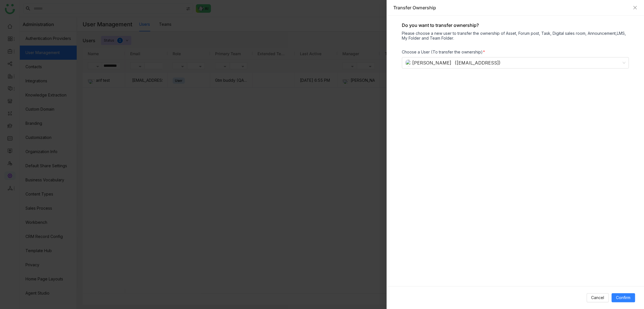  I want to click on div: Choose a User (To transfer the ownership), so click(515, 52).